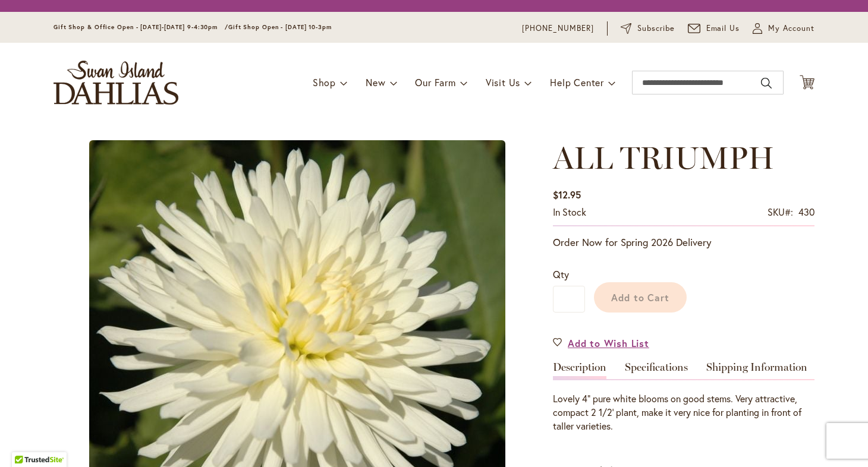  I want to click on span: Subscribe, so click(656, 28).